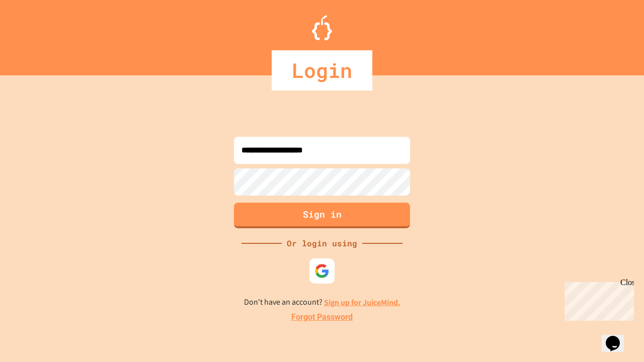 The image size is (644, 362). I want to click on div: Or login using, so click(322, 243).